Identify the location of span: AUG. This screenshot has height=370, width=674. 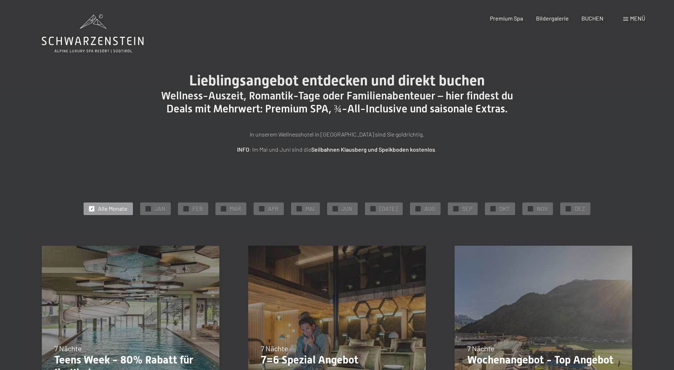
(429, 208).